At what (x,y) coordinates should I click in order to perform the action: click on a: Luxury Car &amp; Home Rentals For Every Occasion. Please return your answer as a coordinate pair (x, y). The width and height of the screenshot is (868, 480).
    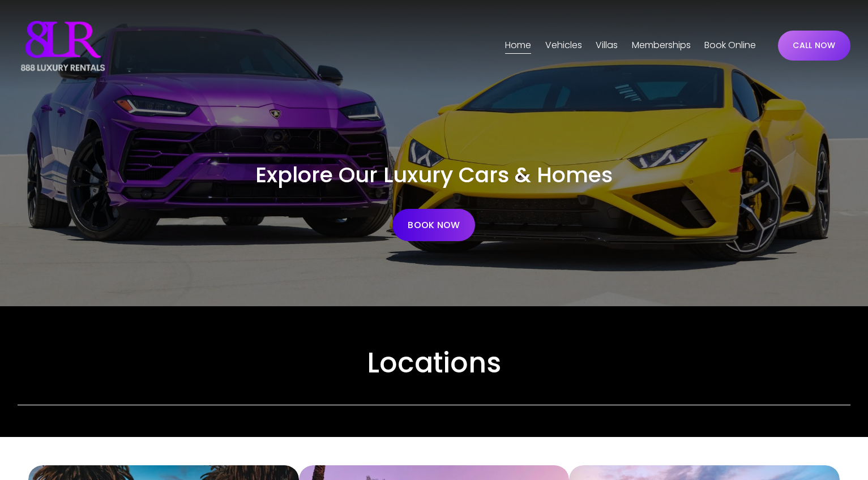
    Looking at the image, I should click on (63, 46).